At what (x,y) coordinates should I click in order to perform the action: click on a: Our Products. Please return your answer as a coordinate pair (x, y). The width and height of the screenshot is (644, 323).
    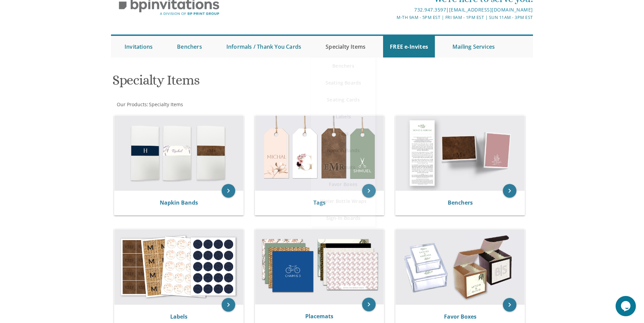
    Looking at the image, I should click on (132, 104).